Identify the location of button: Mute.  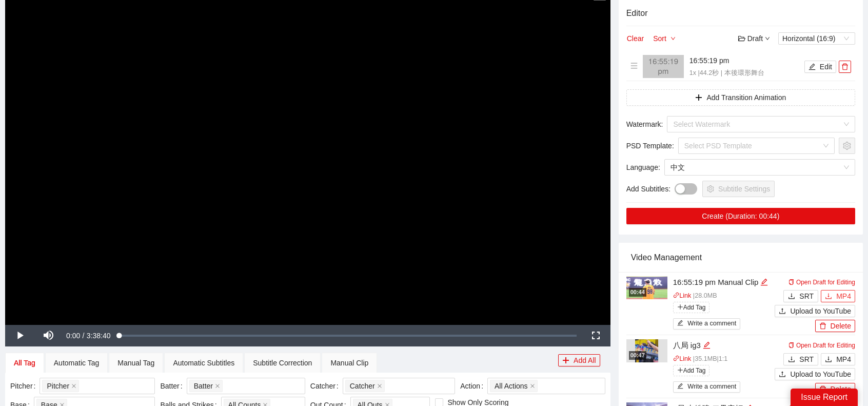
(48, 336).